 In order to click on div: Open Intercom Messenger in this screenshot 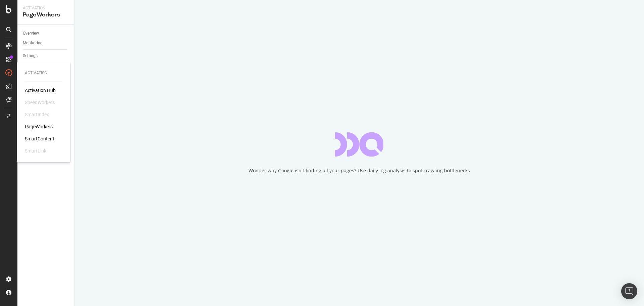, I will do `click(629, 291)`.